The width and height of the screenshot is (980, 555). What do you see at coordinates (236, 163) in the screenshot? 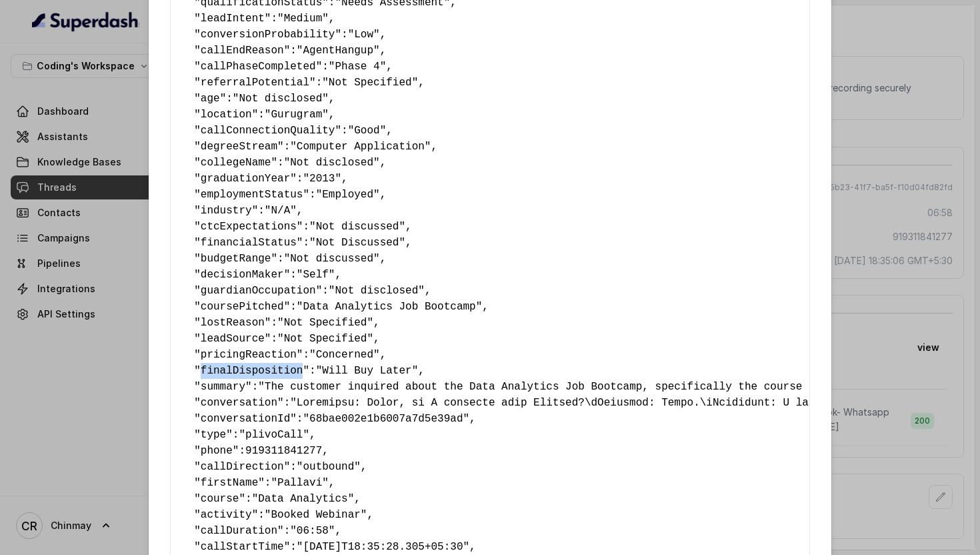
I see `span: collegeName` at bounding box center [236, 163].